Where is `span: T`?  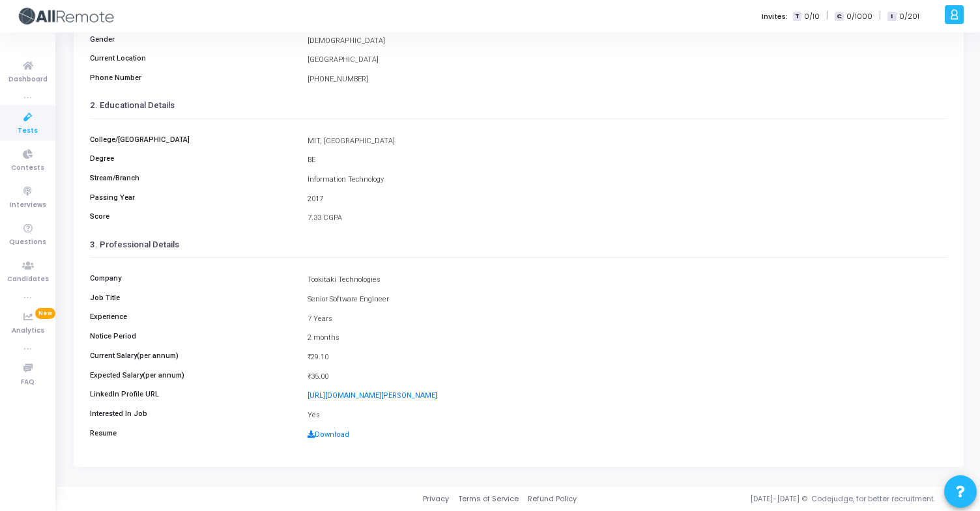 span: T is located at coordinates (797, 16).